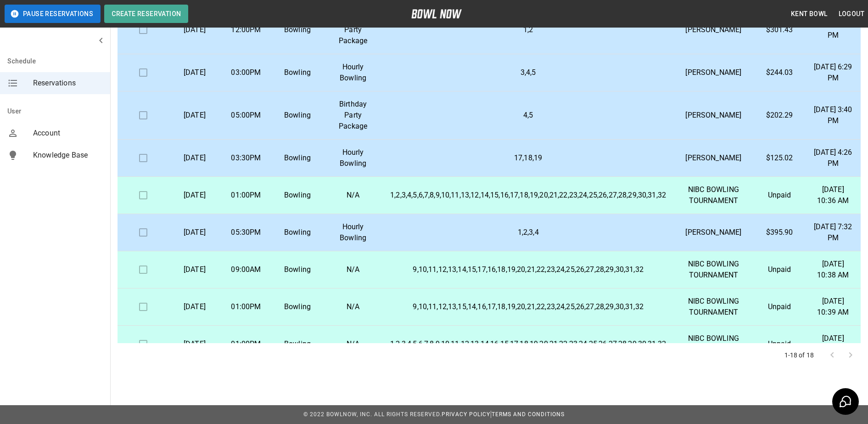  I want to click on p: 03:30PM, so click(246, 158).